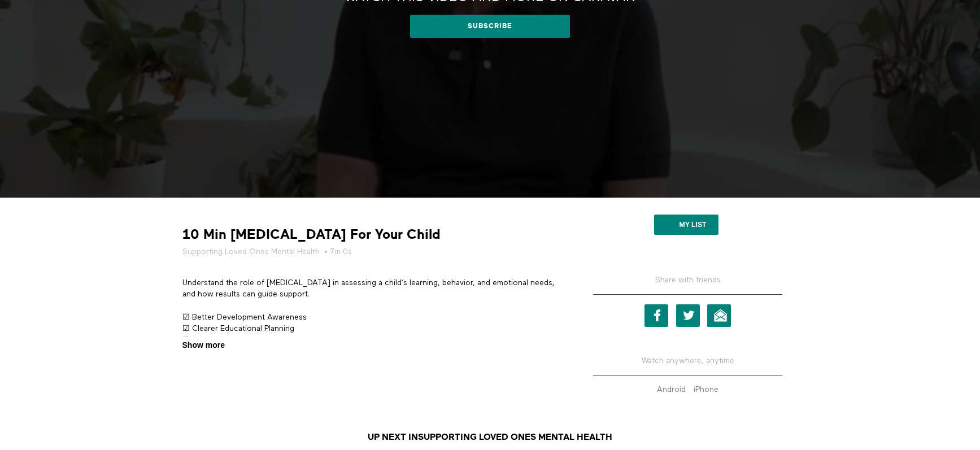  I want to click on p: ☑ Better Development Awareness ☑ Clearer Educational Planning ☑ Informed Care Decisions, so click(372, 329).